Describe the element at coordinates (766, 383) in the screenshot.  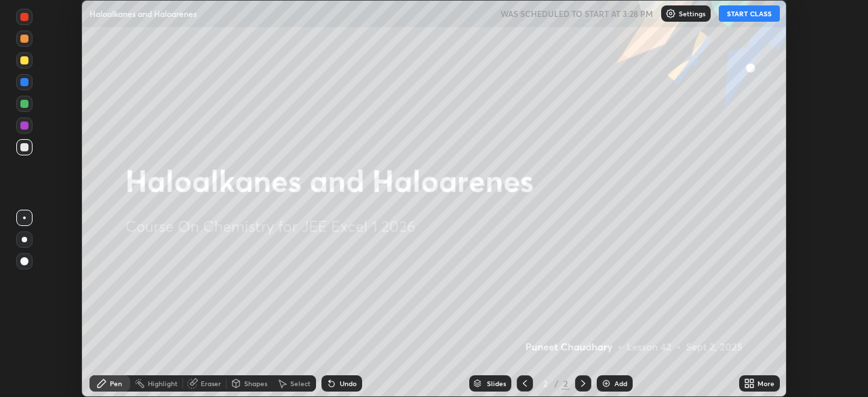
I see `div: More` at that location.